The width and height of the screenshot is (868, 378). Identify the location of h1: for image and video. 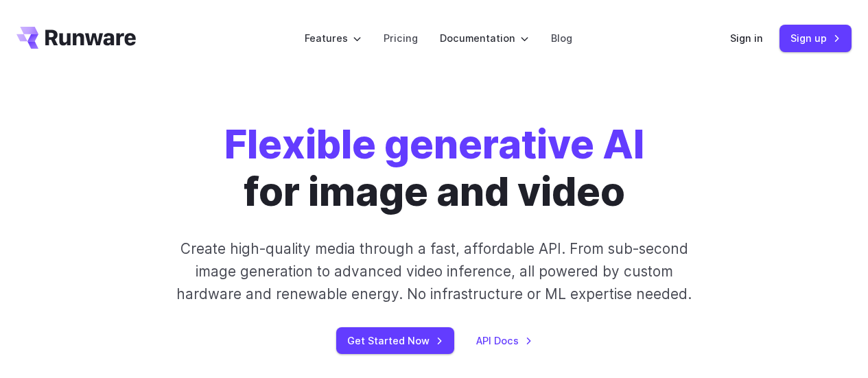
(434, 168).